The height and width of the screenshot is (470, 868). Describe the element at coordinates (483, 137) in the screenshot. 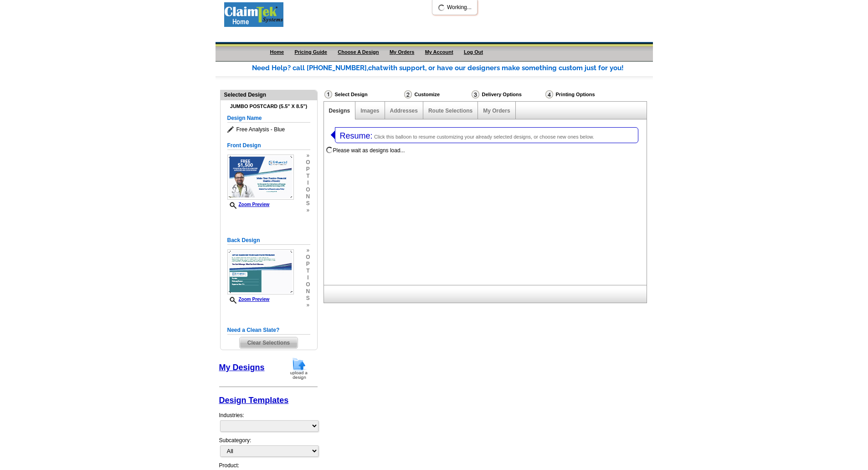

I see `span: Click this balloon to resume customizing your already selected designs, or choose new ones below.` at that location.